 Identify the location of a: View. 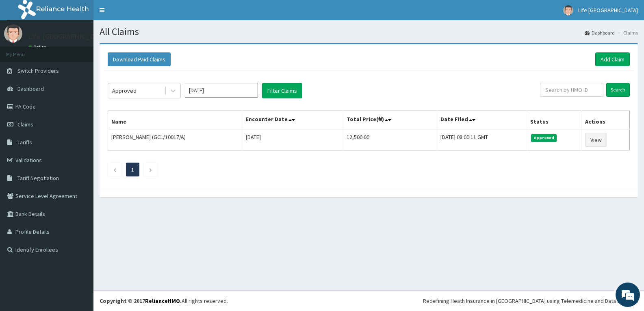
(596, 140).